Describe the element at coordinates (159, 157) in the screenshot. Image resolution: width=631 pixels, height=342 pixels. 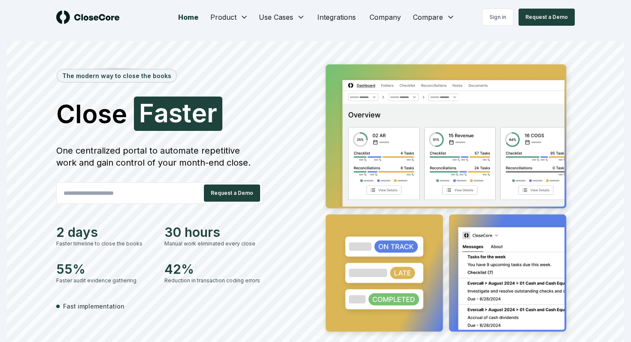
I see `div: One centralized portal to automate repetitive work and gain control of your month-end close.` at that location.